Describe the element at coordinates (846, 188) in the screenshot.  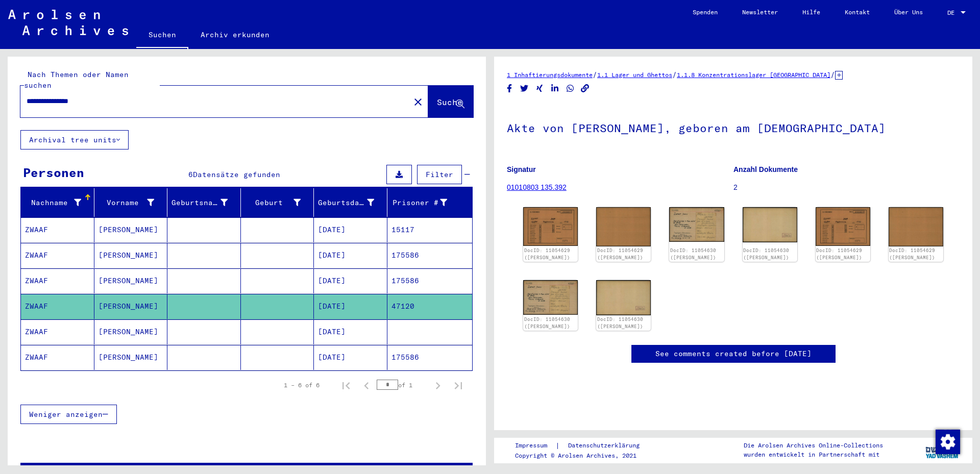
I see `p: 2` at that location.